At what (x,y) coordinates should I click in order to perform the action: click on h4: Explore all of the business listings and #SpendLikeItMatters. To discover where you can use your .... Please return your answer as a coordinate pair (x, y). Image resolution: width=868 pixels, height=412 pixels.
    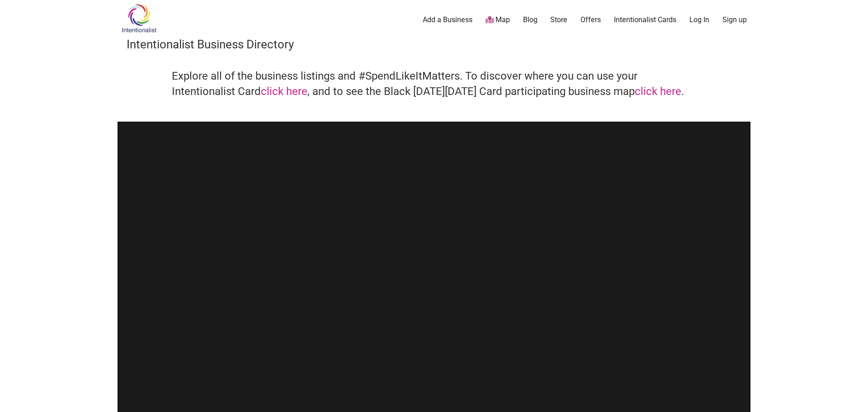
    Looking at the image, I should click on (434, 84).